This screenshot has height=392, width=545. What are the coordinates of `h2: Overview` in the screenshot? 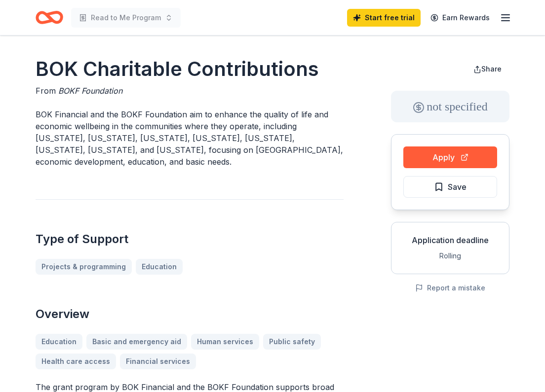 It's located at (189, 314).